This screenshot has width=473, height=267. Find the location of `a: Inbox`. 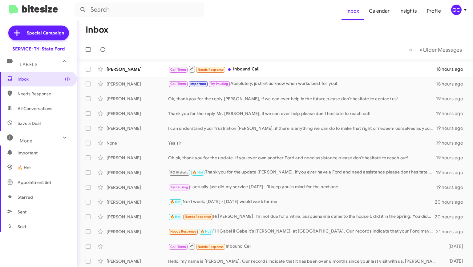

a: Inbox is located at coordinates (353, 11).